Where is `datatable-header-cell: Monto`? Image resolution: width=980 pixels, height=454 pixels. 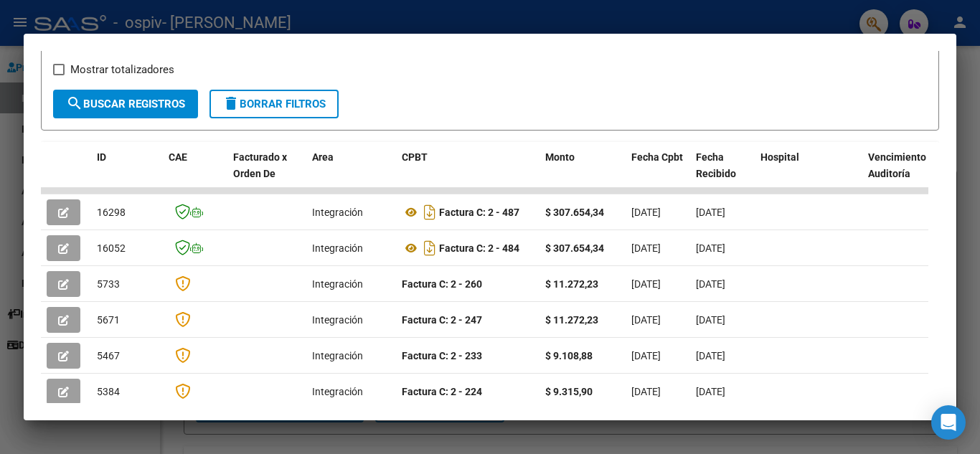
datatable-header-cell: Monto is located at coordinates (583, 174).